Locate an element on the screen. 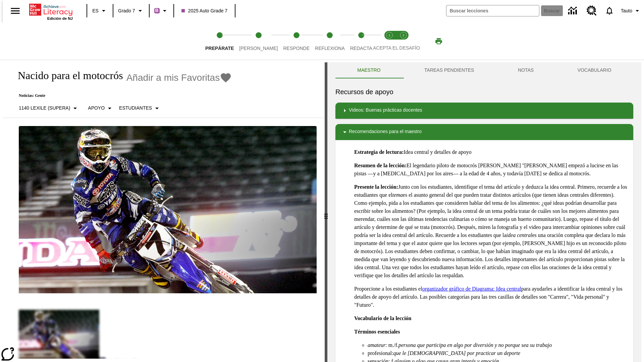 The width and height of the screenshot is (644, 362). button: Acepta el desafío lee step 1 of 2 is located at coordinates (390, 41).